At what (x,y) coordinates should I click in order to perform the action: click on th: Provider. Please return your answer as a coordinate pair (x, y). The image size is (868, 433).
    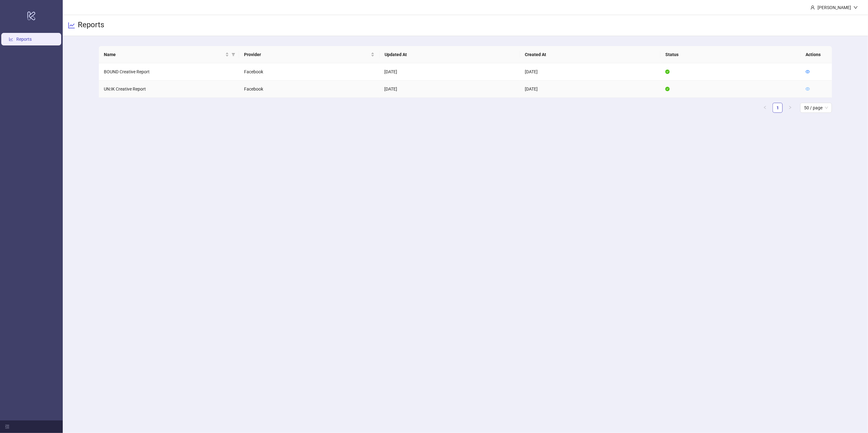
    Looking at the image, I should click on (309, 55).